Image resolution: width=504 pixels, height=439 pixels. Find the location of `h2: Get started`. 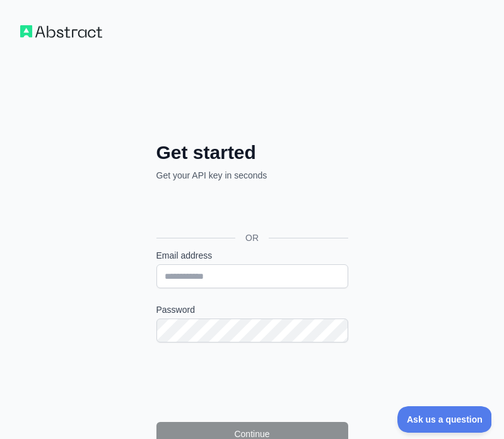

h2: Get started is located at coordinates (252, 152).